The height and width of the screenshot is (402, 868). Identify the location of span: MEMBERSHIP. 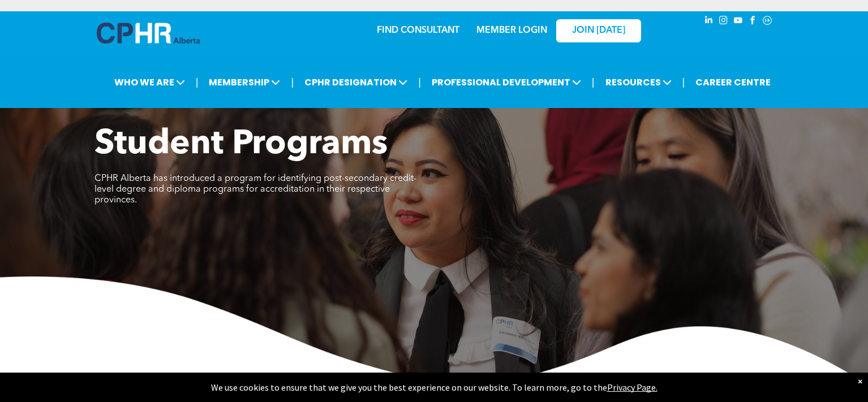
(244, 82).